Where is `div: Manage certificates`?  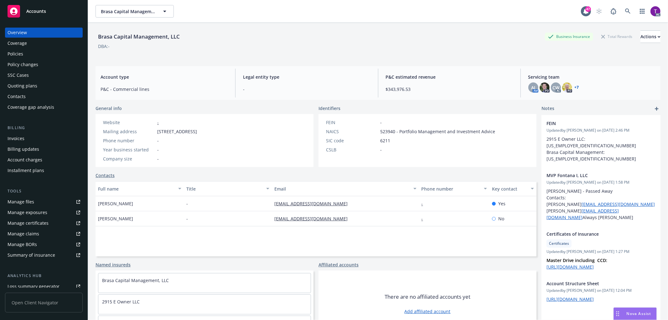 div: Manage certificates is located at coordinates (28, 223).